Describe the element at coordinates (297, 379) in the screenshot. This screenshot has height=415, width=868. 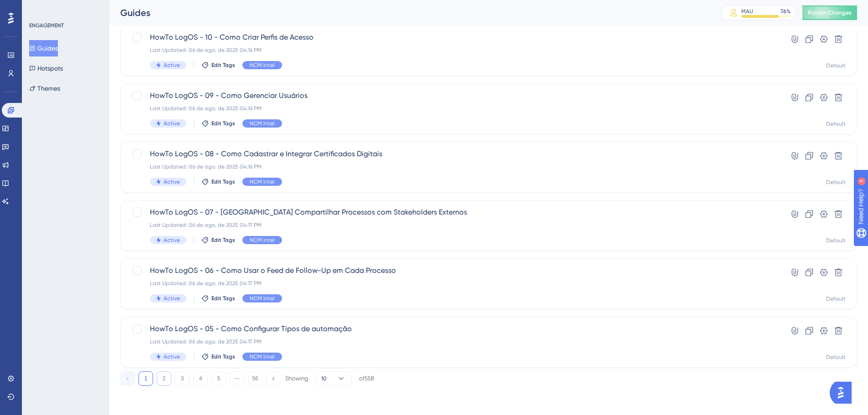
I see `div: Showing` at that location.